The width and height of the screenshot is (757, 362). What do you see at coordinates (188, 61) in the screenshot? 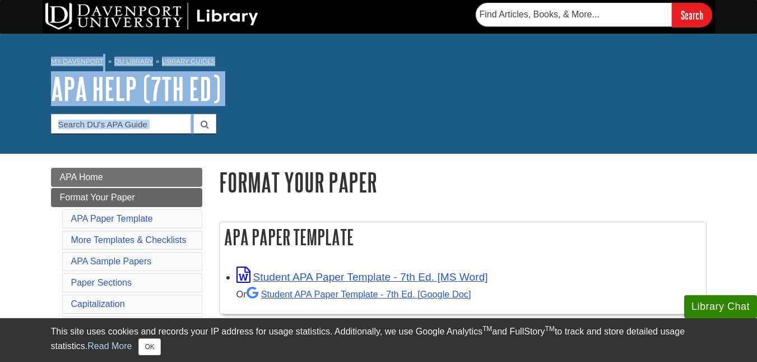
I see `a: Library Guides` at bounding box center [188, 61].